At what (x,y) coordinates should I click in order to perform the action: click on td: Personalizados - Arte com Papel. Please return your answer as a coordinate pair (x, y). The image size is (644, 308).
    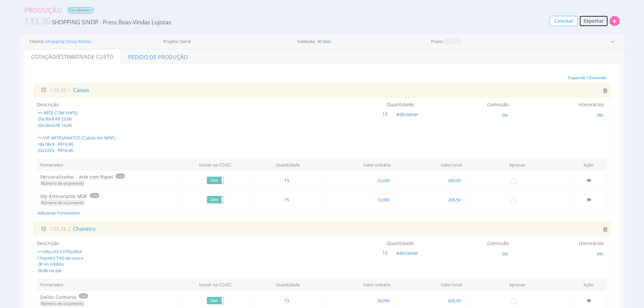
    Looking at the image, I should click on (109, 180).